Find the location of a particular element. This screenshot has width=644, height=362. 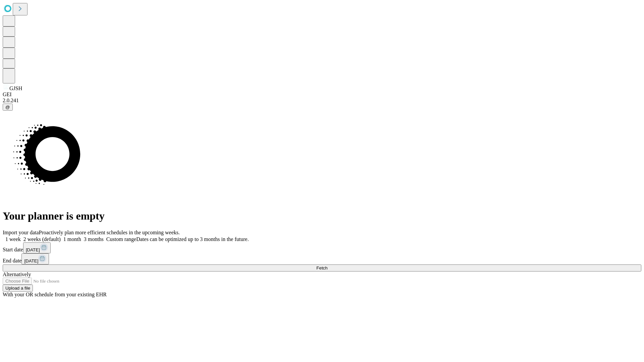

span: With your OR schedule from your existing EHR is located at coordinates (54, 294).